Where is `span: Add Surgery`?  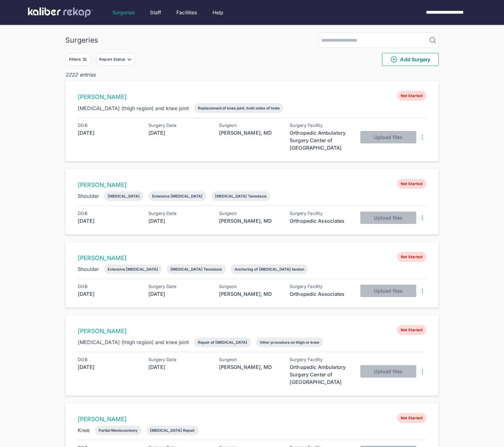 span: Add Surgery is located at coordinates (410, 60).